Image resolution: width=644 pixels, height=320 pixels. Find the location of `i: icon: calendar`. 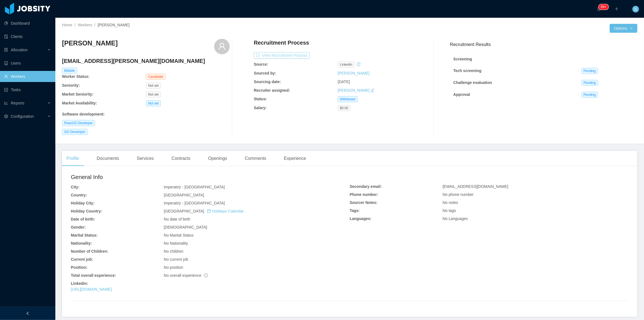

i: icon: calendar is located at coordinates (209, 211).